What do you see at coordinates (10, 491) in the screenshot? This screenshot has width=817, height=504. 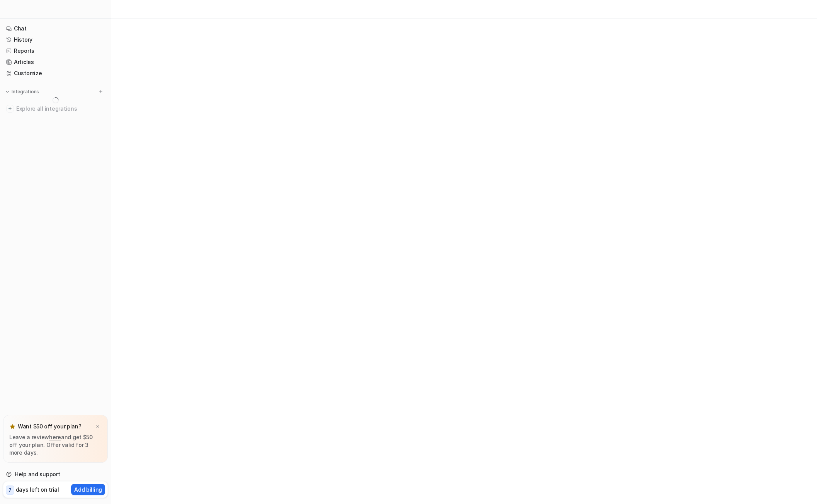 I see `p: 7` at bounding box center [10, 491].